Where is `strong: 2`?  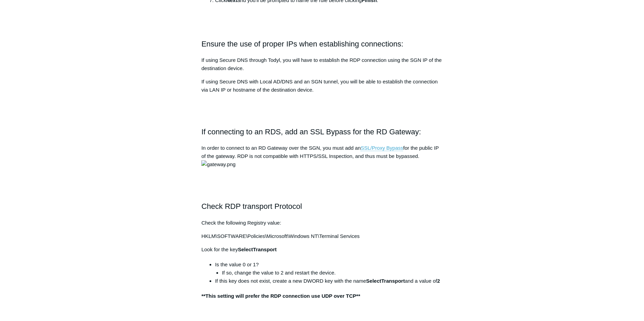
strong: 2 is located at coordinates (439, 281).